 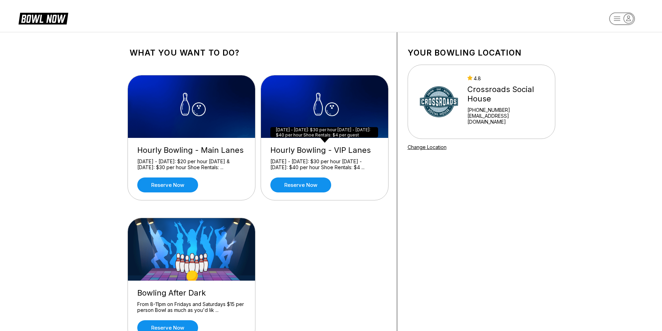 I want to click on div: Hourly Bowling - Main Lanes, so click(x=191, y=150).